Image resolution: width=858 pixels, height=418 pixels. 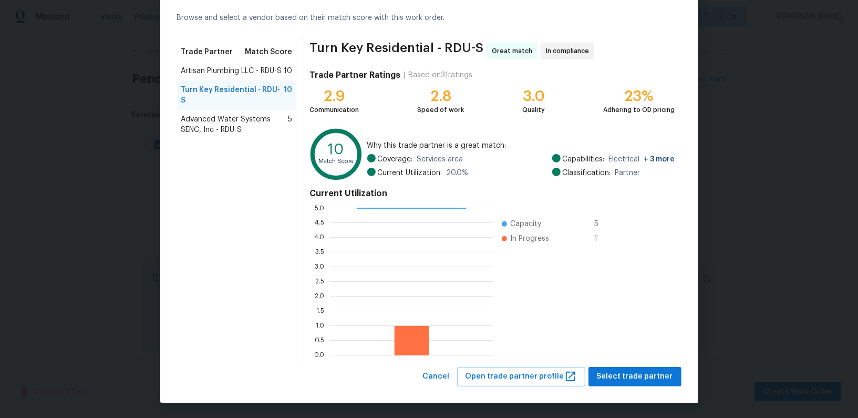 What do you see at coordinates (529, 238) in the screenshot?
I see `span: In Progress` at bounding box center [529, 238].